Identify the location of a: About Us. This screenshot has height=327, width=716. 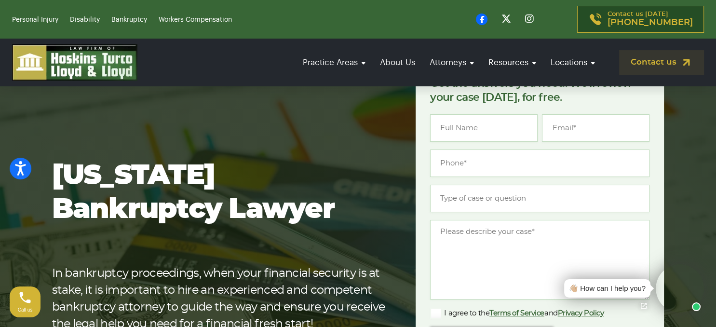
(397, 62).